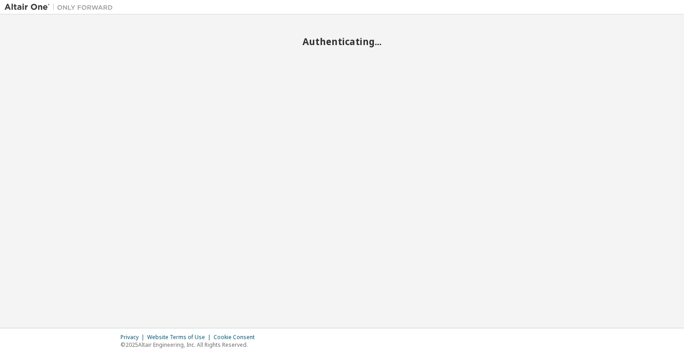 Image resolution: width=684 pixels, height=354 pixels. Describe the element at coordinates (61, 7) in the screenshot. I see `img: Altair One` at that location.